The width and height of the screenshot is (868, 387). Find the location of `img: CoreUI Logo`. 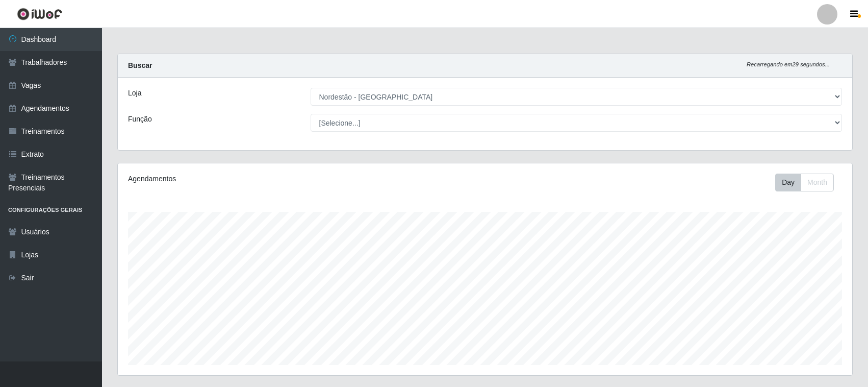

img: CoreUI Logo is located at coordinates (39, 14).